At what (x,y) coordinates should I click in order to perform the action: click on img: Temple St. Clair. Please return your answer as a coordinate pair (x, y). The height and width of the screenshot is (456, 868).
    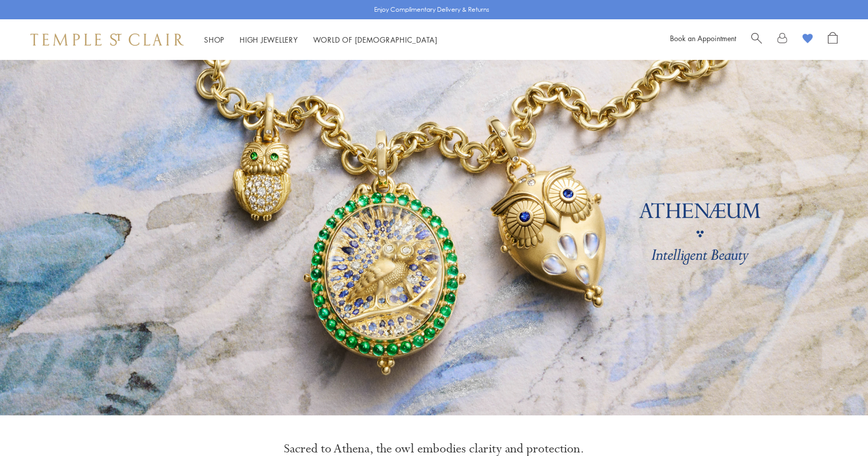
    Looking at the image, I should click on (107, 40).